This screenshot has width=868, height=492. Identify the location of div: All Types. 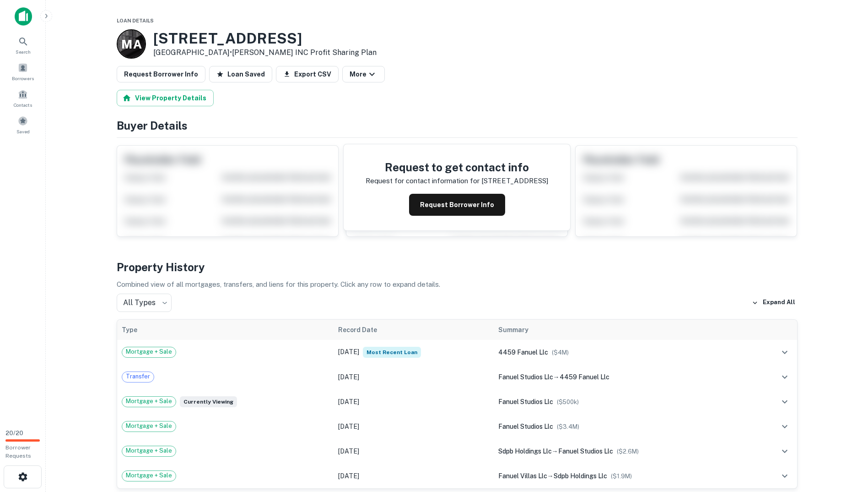
(145, 303).